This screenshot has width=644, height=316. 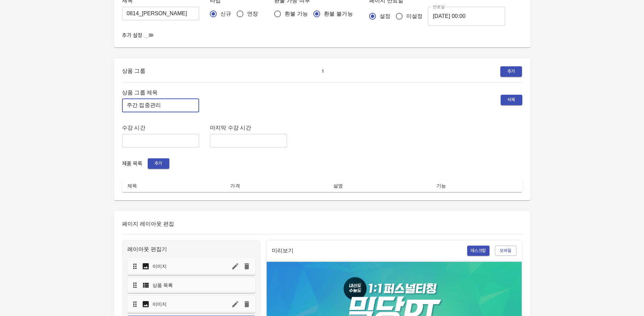 I want to click on button: 1, so click(x=323, y=71).